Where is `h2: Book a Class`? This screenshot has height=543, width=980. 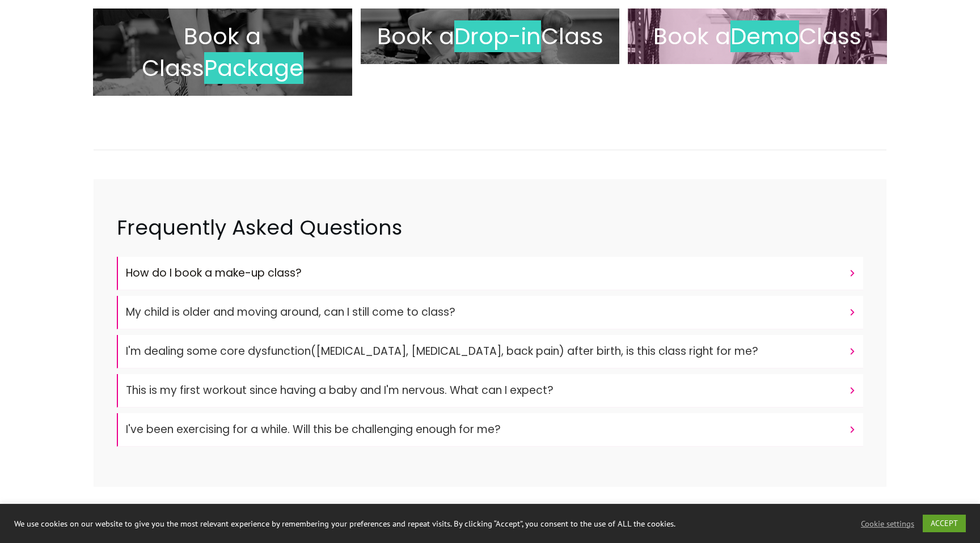
h2: Book a Class is located at coordinates (490, 36).